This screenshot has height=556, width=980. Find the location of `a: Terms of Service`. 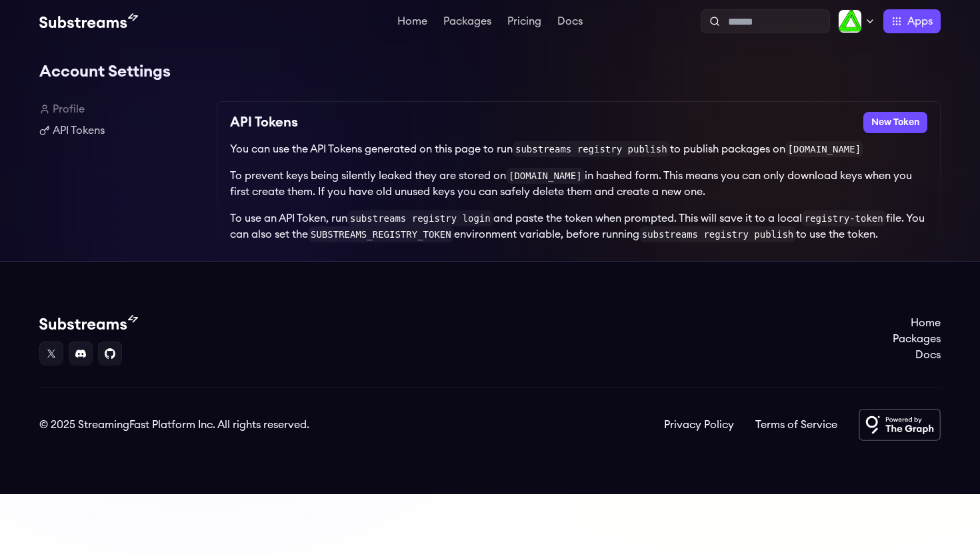

a: Terms of Service is located at coordinates (795, 425).